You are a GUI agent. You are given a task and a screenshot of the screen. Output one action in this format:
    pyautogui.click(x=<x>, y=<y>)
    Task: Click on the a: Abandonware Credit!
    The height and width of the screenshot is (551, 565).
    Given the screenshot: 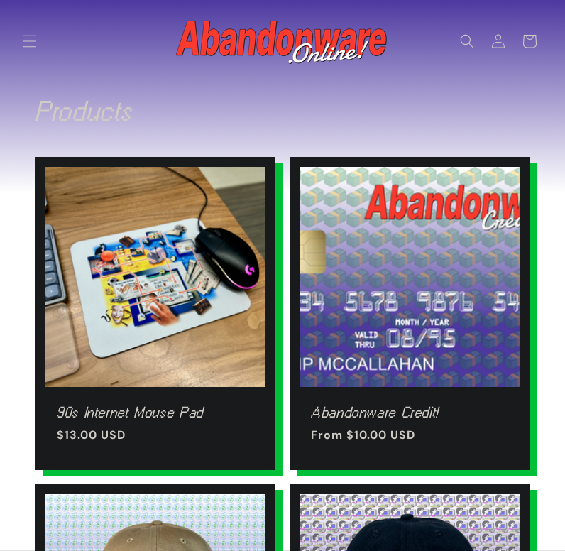 What is the action you would take?
    pyautogui.click(x=410, y=413)
    